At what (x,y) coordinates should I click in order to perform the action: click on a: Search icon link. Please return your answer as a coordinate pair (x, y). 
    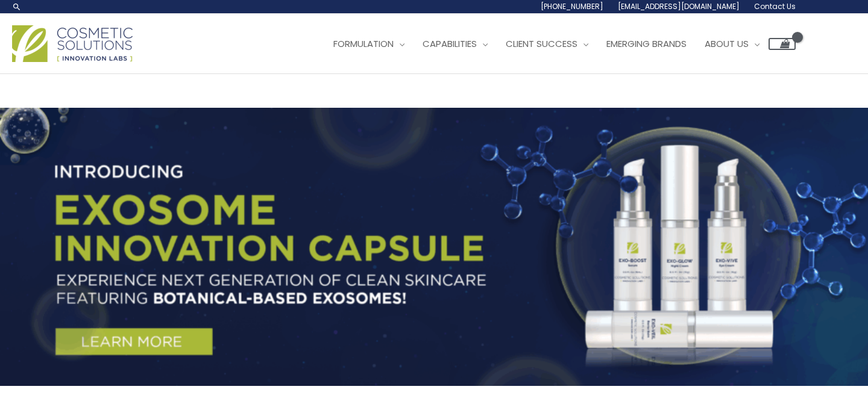
    Looking at the image, I should click on (17, 7).